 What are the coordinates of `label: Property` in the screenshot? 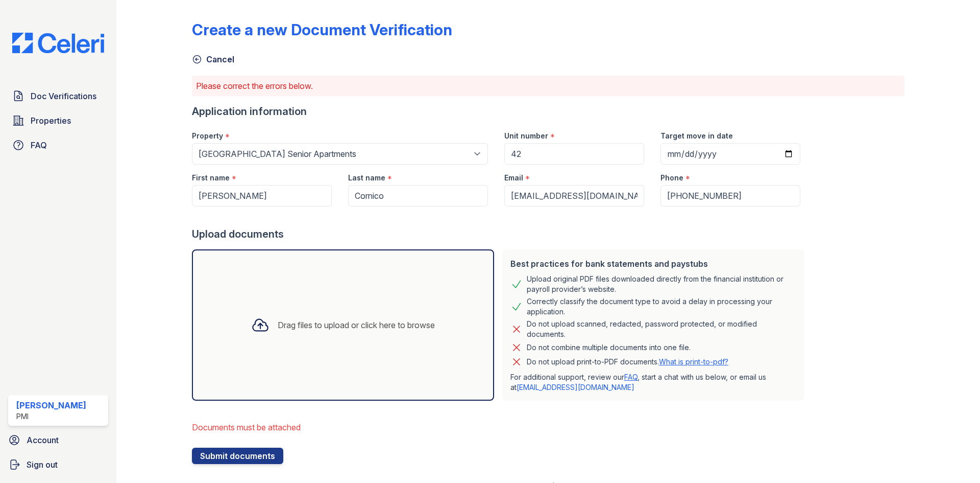 It's located at (207, 136).